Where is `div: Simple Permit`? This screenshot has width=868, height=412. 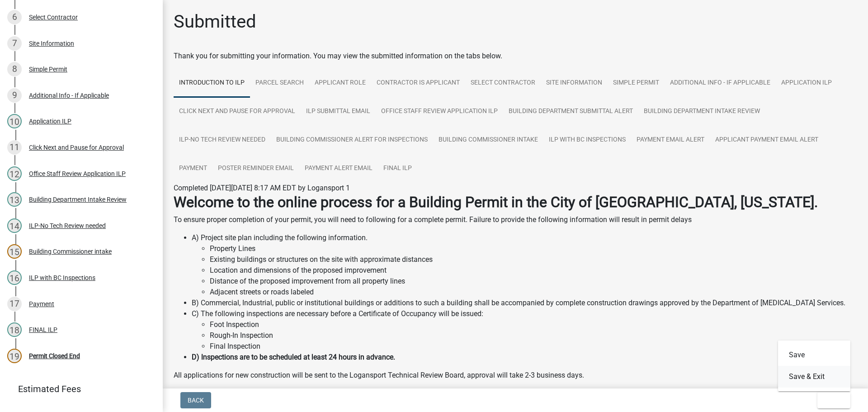 div: Simple Permit is located at coordinates (48, 69).